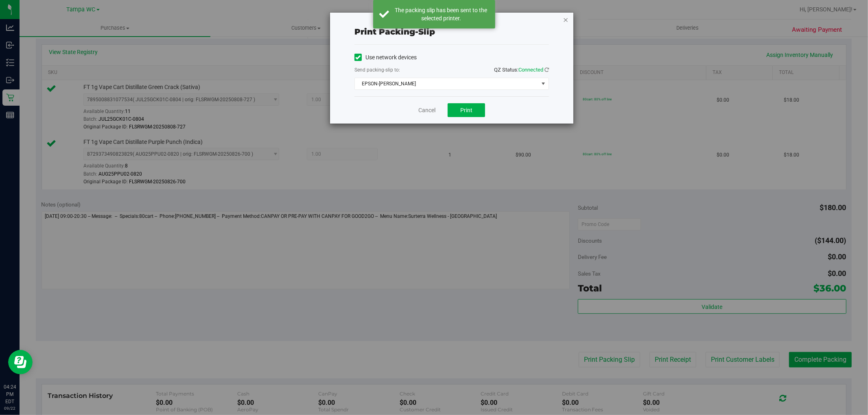  I want to click on div: The packing slip has been sent to the selected printer., so click(441, 14).